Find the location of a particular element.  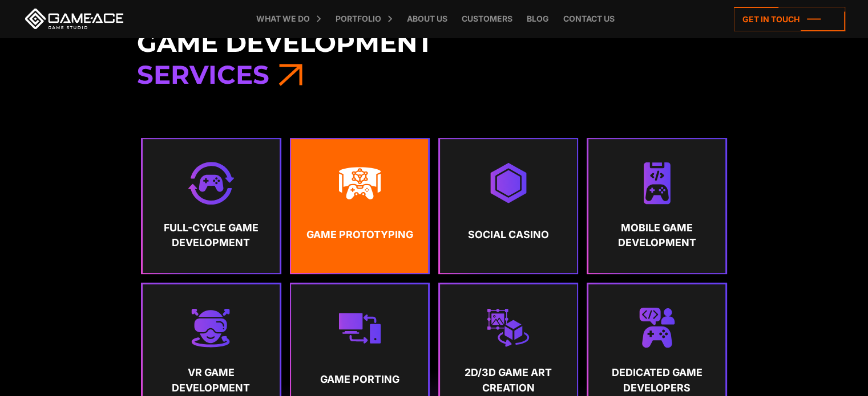

img: Social casino game development is located at coordinates (508, 183).